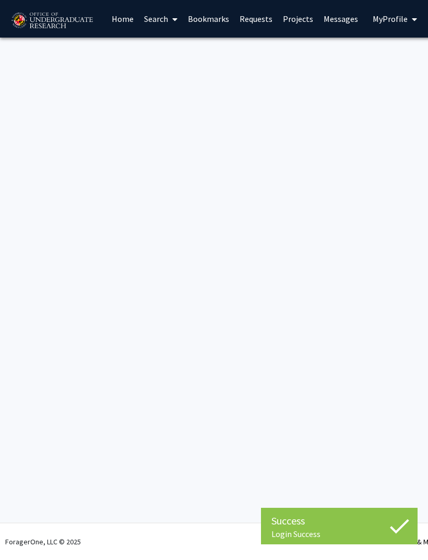 Image resolution: width=428 pixels, height=560 pixels. What do you see at coordinates (161, 19) in the screenshot?
I see `a: Search` at bounding box center [161, 19].